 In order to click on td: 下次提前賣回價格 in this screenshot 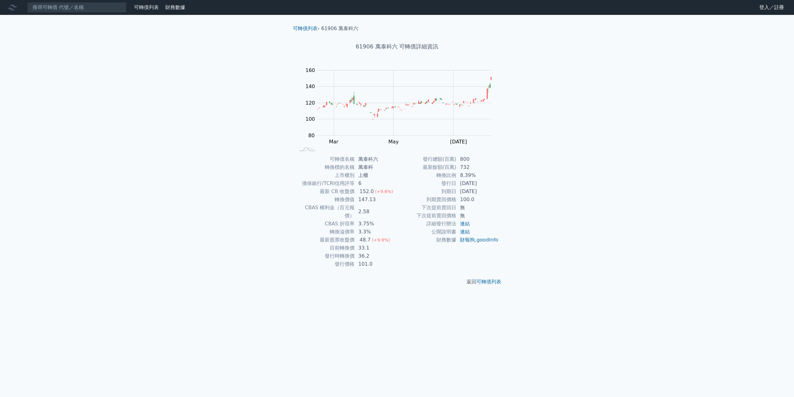, I will do `click(427, 216)`.